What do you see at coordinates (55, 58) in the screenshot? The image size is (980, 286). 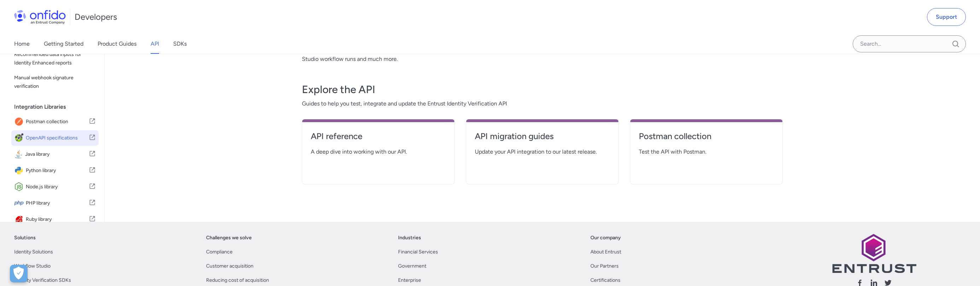 I see `span: Recommended data inputs for Identity Enhanced reports` at bounding box center [55, 58].